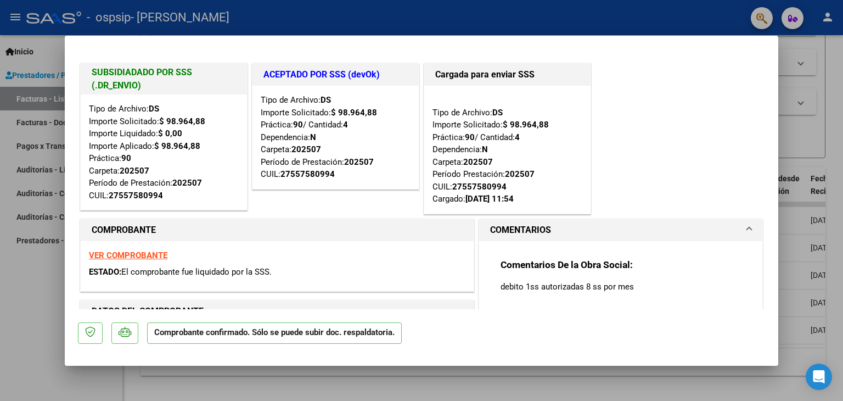 This screenshot has height=401, width=843. Describe the element at coordinates (128, 255) in the screenshot. I see `strong: VER COMPROBANTE` at that location.